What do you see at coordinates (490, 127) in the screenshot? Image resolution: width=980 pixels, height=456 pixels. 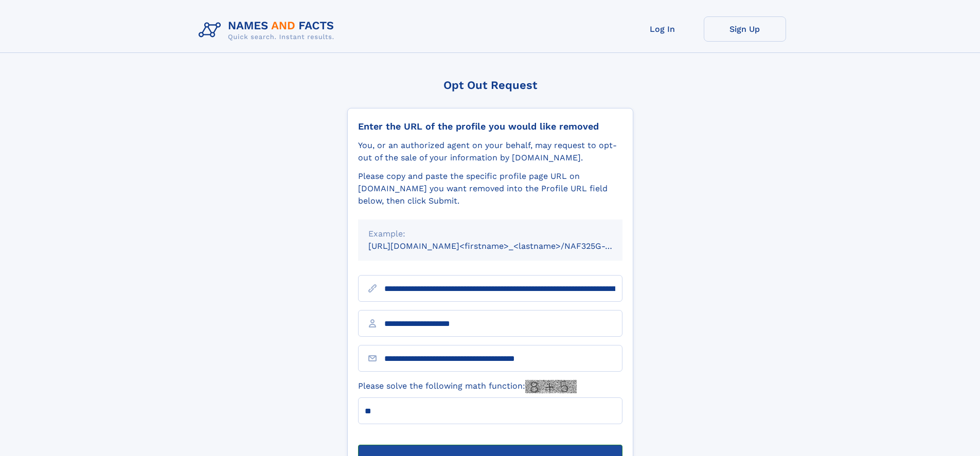 I see `div: Enter the URL of the profile you would like removed` at bounding box center [490, 127].